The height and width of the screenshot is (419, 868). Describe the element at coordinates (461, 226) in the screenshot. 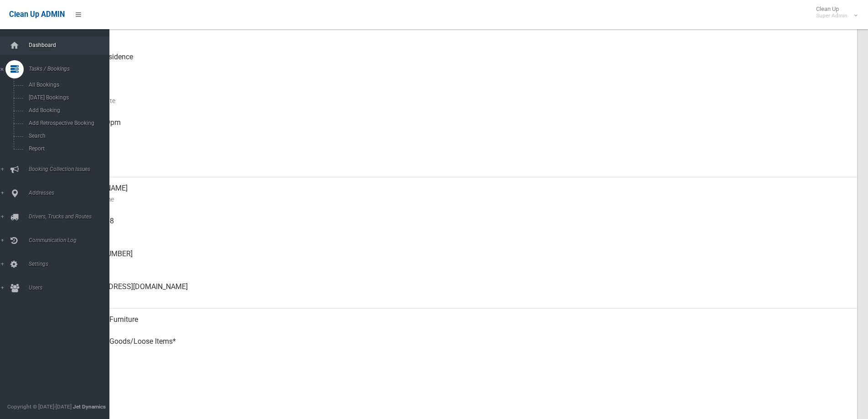

I see `div: 0402666668` at that location.